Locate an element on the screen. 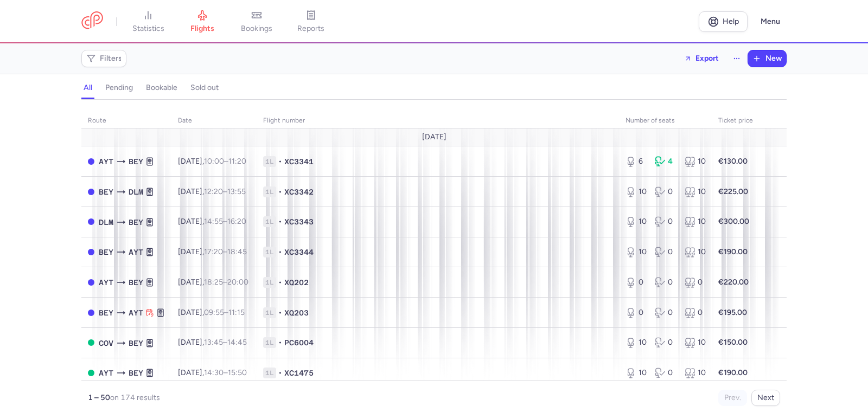 This screenshot has height=419, width=868. span: Filters is located at coordinates (111, 59).